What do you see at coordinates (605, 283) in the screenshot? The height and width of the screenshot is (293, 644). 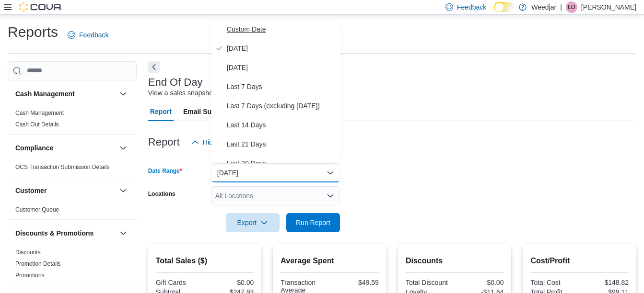 I see `div: $148.82` at bounding box center [605, 283].